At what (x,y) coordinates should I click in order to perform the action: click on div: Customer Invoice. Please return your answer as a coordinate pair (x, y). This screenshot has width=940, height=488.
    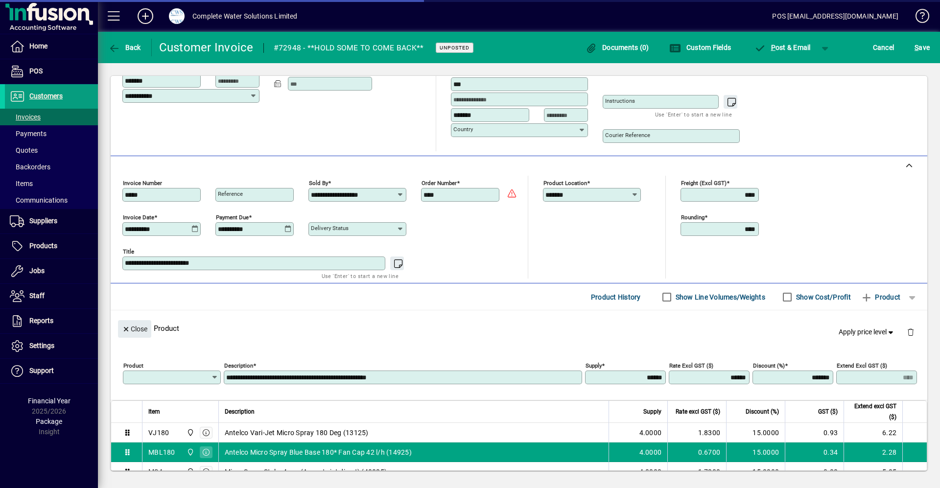
    Looking at the image, I should click on (206, 47).